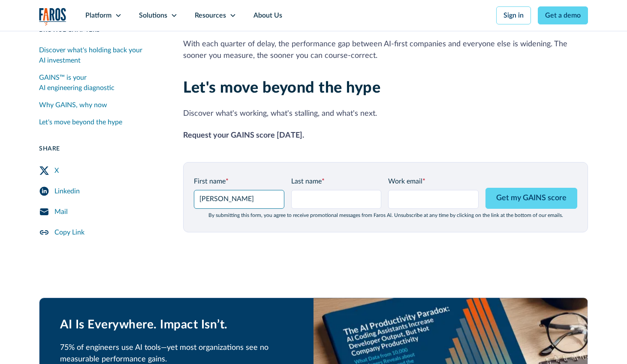 Image resolution: width=627 pixels, height=364 pixels. What do you see at coordinates (101, 105) in the screenshot?
I see `a: Why GAINS, why now` at bounding box center [101, 105].